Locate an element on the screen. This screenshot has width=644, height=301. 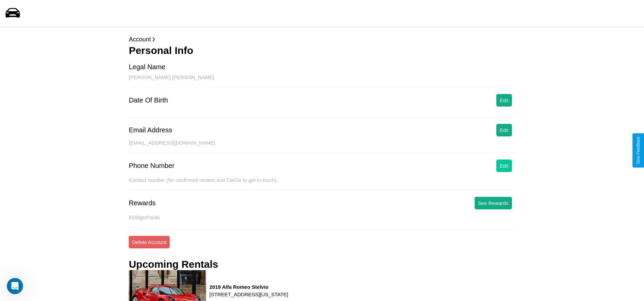
div: Legal Name is located at coordinates (147, 67).